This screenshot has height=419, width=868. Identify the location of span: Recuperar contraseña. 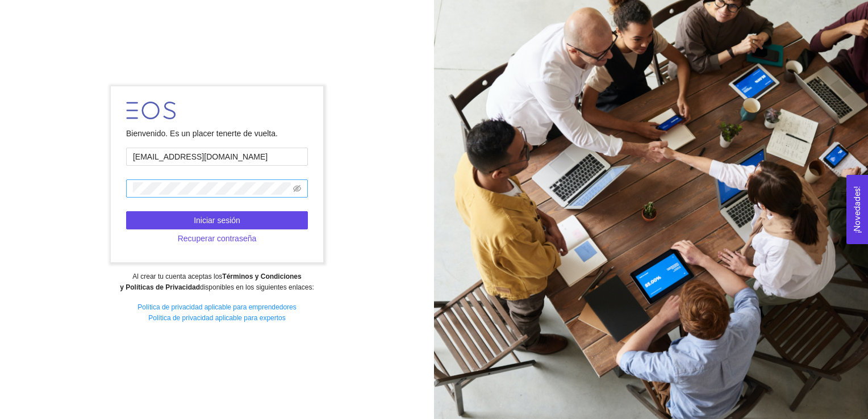
(217, 238).